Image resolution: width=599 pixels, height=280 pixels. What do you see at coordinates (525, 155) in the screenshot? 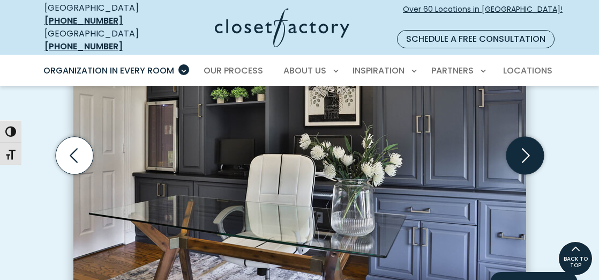
I see `button: Next slide` at bounding box center [525, 155].